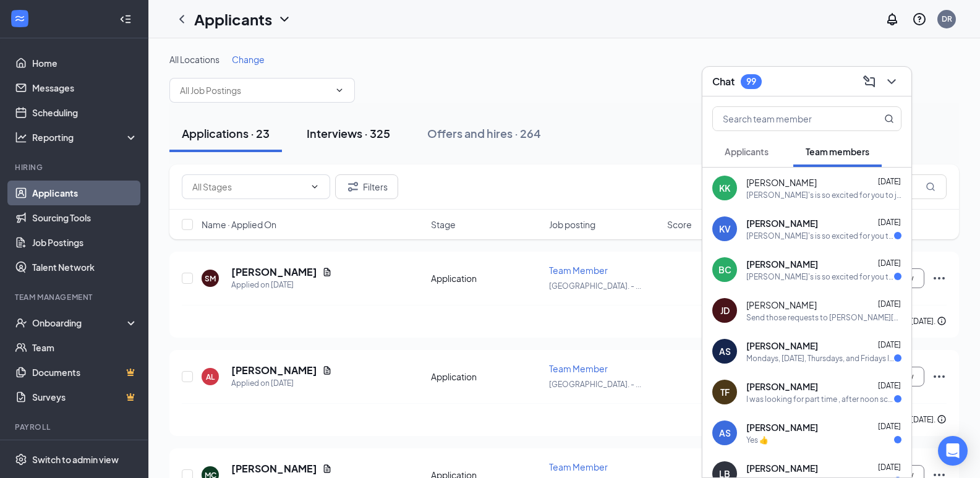 This screenshot has width=980, height=478. I want to click on div: Onboarding, so click(80, 322).